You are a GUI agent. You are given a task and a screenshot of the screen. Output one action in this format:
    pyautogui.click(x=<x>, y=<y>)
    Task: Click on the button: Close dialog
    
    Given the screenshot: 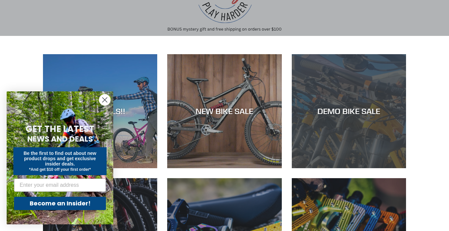 What is the action you would take?
    pyautogui.click(x=105, y=100)
    